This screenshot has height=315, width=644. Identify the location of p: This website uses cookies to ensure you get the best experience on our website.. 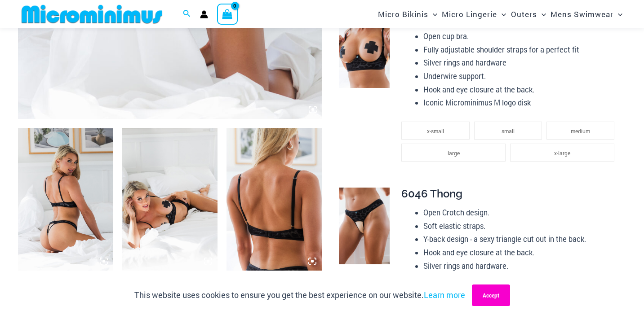
(300, 295).